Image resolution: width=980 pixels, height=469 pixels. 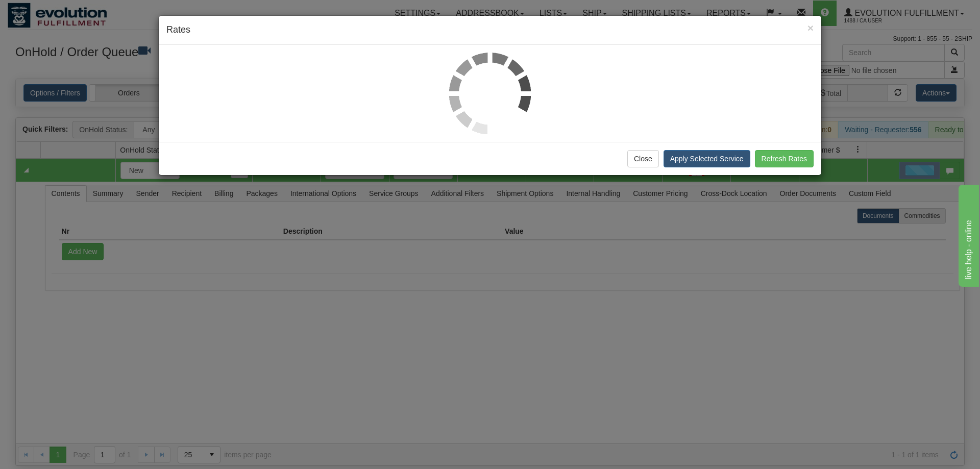 I want to click on button: Refresh Rates, so click(x=784, y=158).